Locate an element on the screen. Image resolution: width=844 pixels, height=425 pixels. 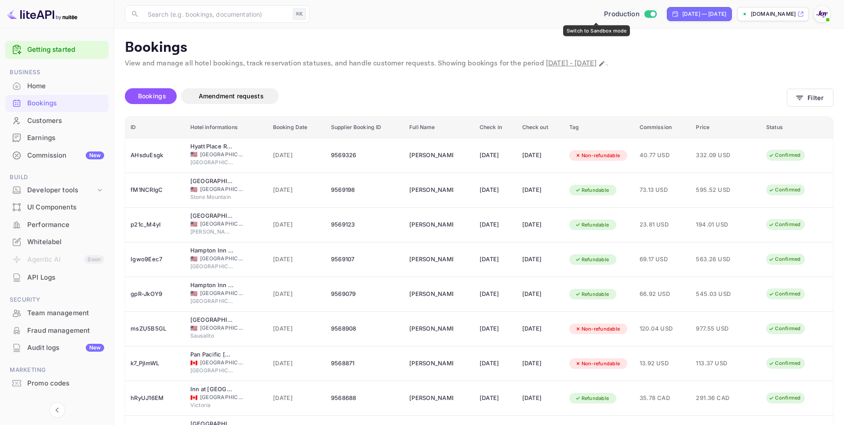
a: Bookings is located at coordinates (57, 103).